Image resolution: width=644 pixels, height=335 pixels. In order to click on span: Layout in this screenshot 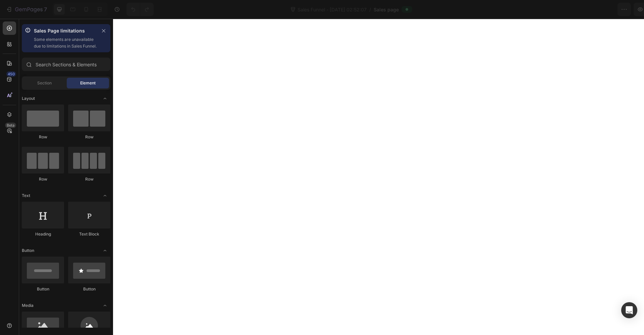, I will do `click(28, 98)`.